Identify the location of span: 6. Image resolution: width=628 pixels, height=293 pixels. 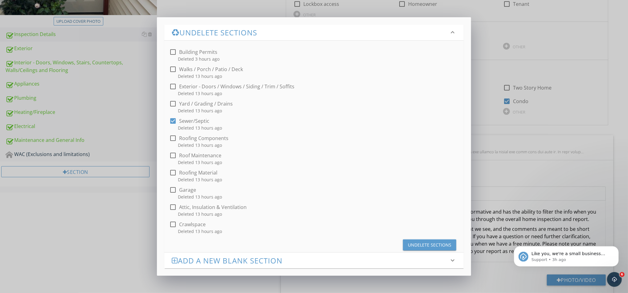
(622, 275).